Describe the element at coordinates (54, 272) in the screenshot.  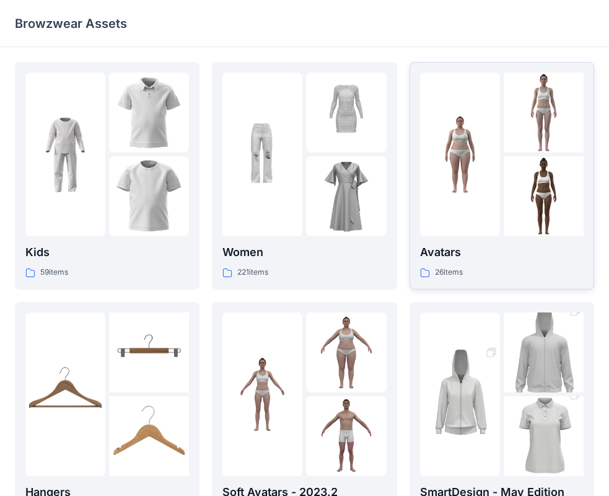
I see `p: 59 items` at that location.